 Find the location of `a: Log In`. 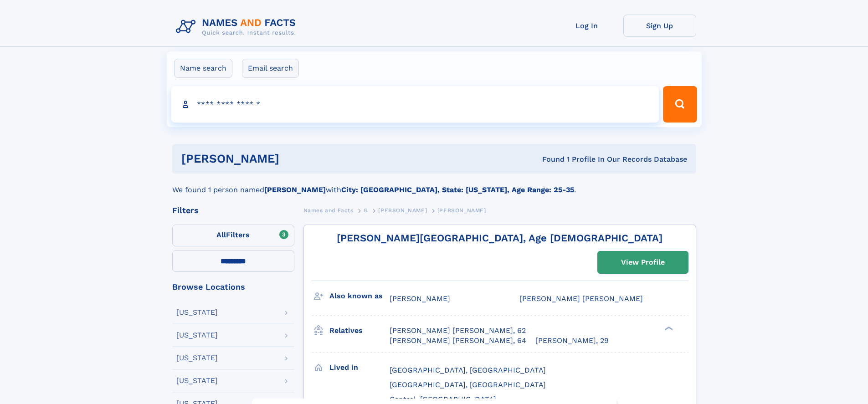

a: Log In is located at coordinates (587, 26).